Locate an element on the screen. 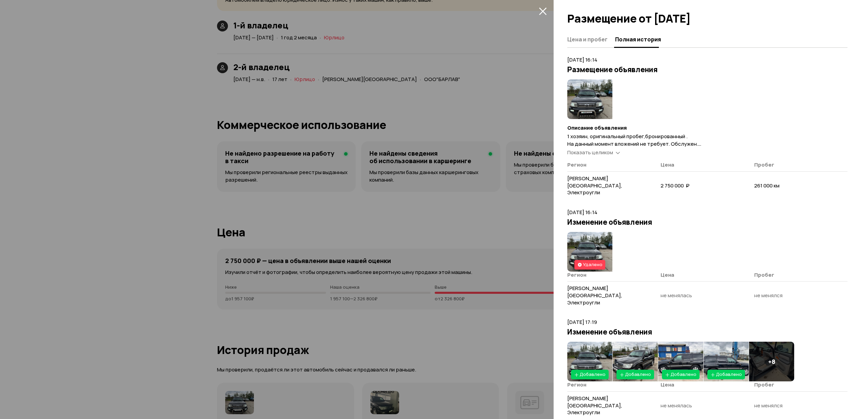  span: 1 хозяин, оригинальный пробег,бронированный . На данный момент вложений не требует. Обслужен. Ком... is located at coordinates (641, 155).